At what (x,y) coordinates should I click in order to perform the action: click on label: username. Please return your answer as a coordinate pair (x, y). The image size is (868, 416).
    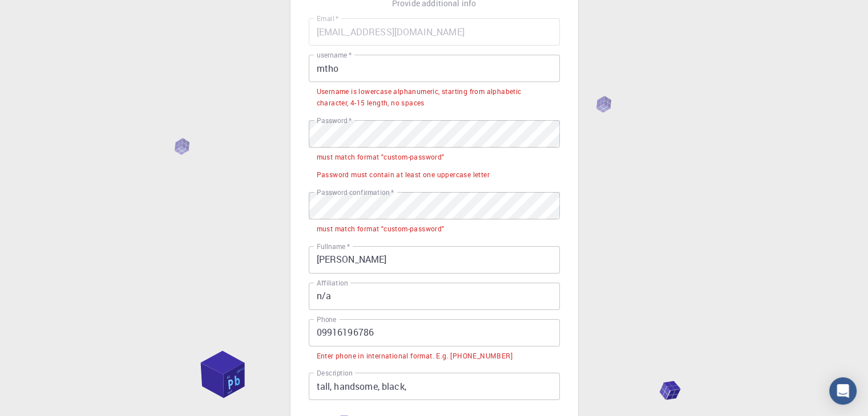
    Looking at the image, I should click on (334, 55).